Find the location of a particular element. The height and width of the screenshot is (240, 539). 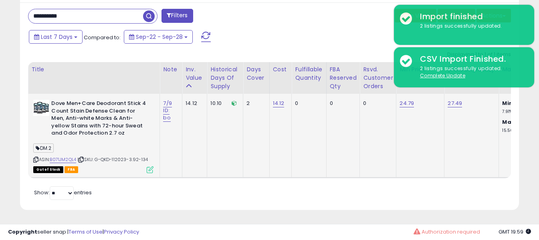

div: ASIN: is located at coordinates (93, 136).